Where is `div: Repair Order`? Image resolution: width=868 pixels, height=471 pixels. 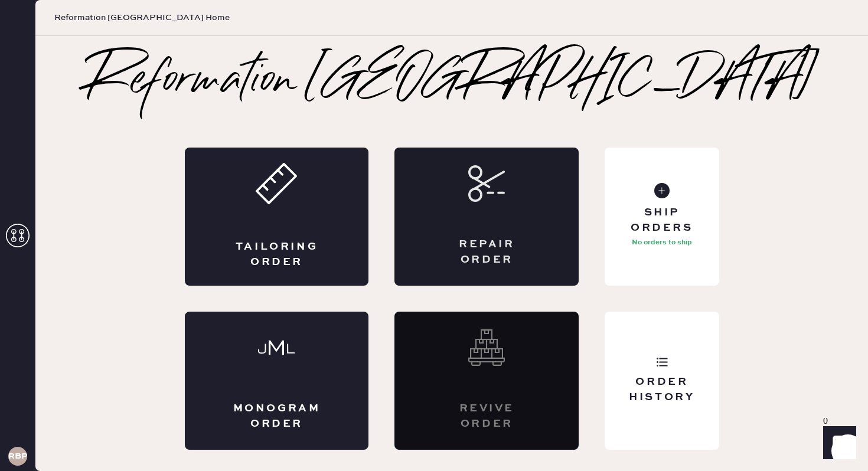 div: Repair Order is located at coordinates (486, 252).